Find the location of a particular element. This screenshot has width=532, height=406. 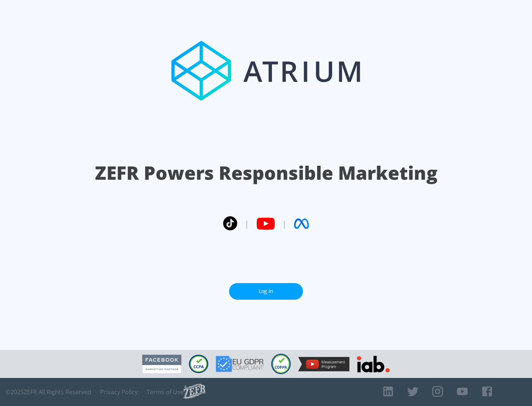

img: IAB is located at coordinates (373, 364).